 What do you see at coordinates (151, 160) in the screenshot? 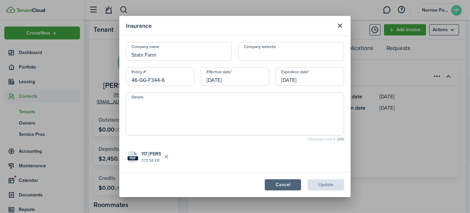
I see `file-size: 373.58 KB` at bounding box center [151, 160].